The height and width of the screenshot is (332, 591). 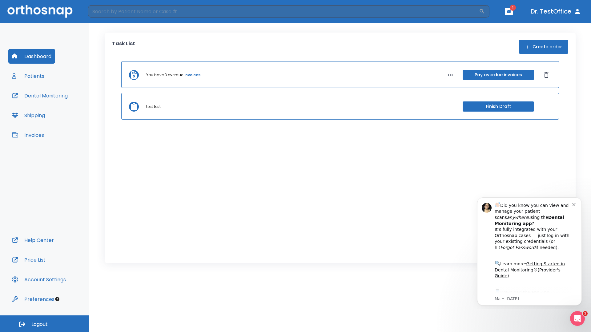 I want to click on button: Patients, so click(x=28, y=76).